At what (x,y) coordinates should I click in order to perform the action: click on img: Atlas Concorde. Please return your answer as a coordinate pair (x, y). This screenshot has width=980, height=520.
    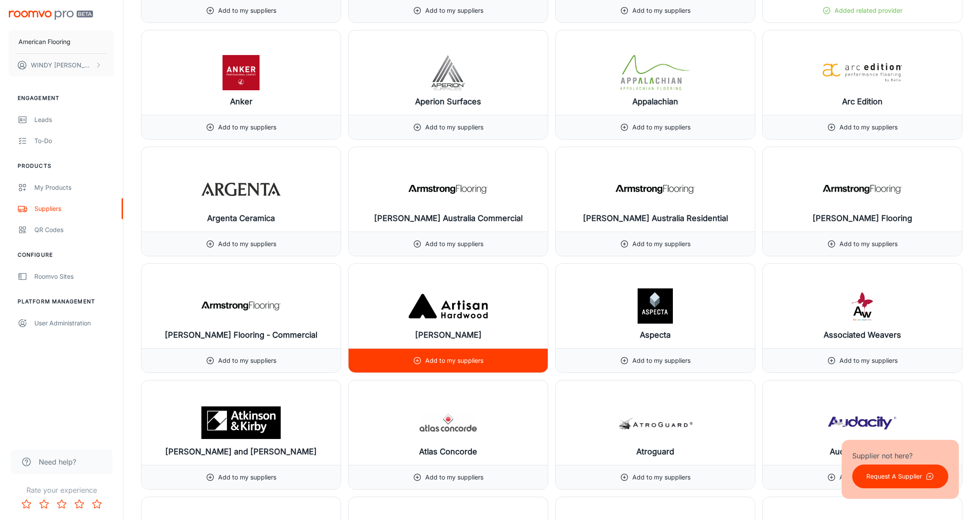
    Looking at the image, I should click on (449, 422).